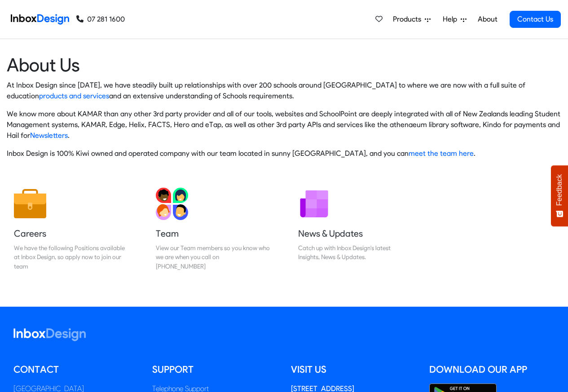 Image resolution: width=568 pixels, height=392 pixels. I want to click on img: 2022_01_12_icon_newsletter.svg, so click(314, 204).